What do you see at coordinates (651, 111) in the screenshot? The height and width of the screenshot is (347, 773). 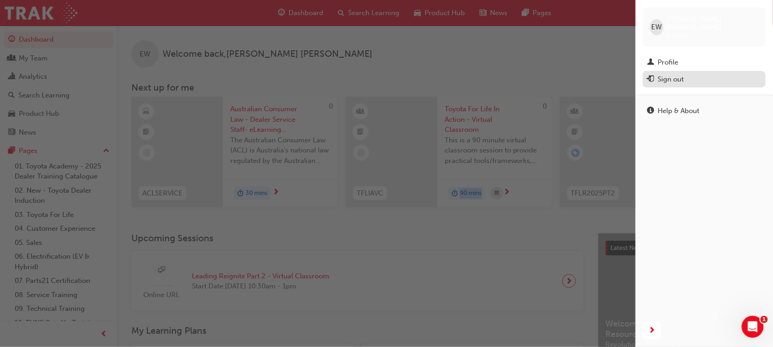 I see `span: info-icon` at bounding box center [651, 111].